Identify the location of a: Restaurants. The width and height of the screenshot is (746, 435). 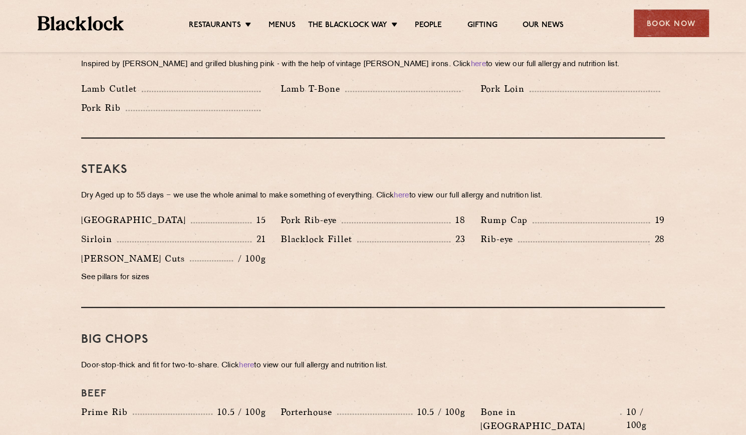
(215, 26).